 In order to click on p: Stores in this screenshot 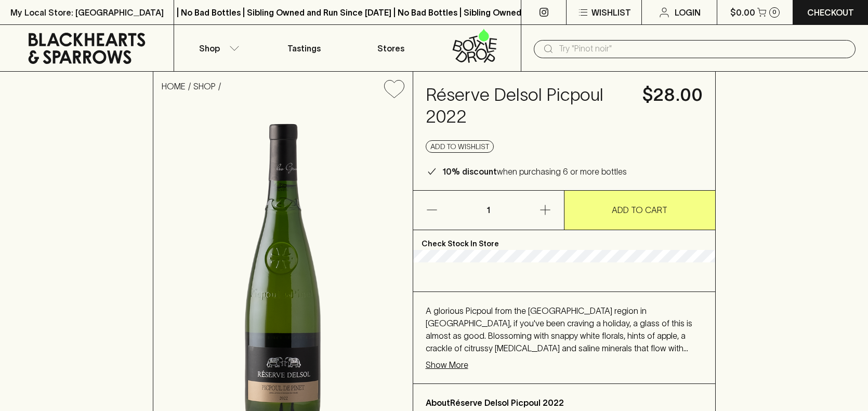, I will do `click(391, 48)`.